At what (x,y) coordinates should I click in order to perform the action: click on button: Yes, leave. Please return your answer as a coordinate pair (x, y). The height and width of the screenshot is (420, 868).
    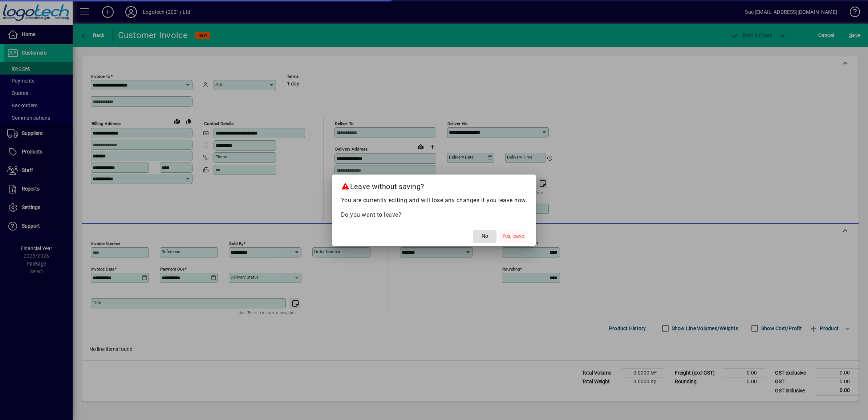
    Looking at the image, I should click on (513, 236).